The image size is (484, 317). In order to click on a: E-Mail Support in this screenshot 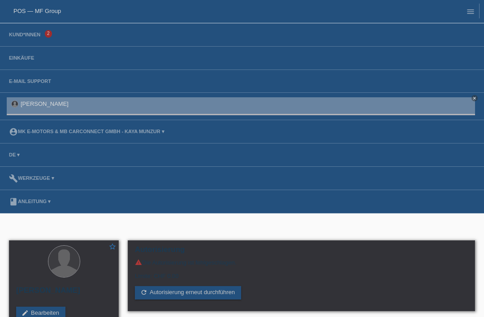, I will do `click(30, 81)`.